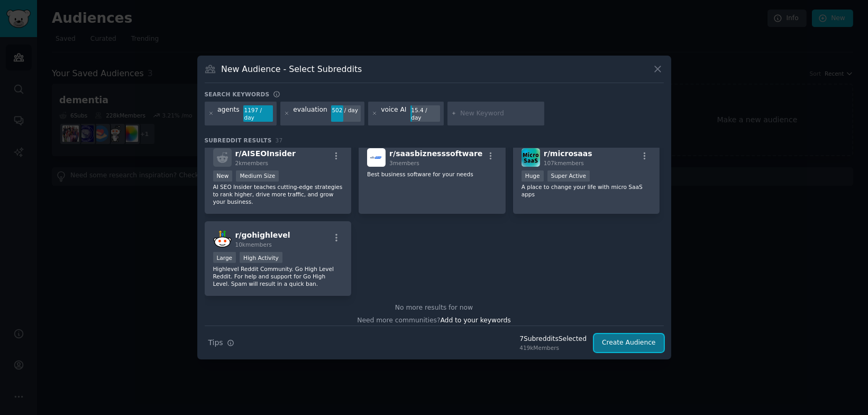  Describe the element at coordinates (475, 320) in the screenshot. I see `span: Add to your keywords` at that location.